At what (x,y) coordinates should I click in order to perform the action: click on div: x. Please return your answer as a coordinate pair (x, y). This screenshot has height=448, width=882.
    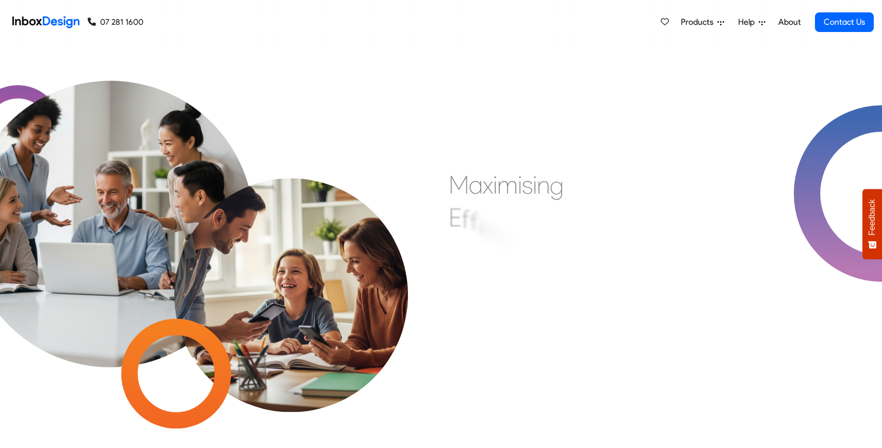
    Looking at the image, I should click on (488, 185).